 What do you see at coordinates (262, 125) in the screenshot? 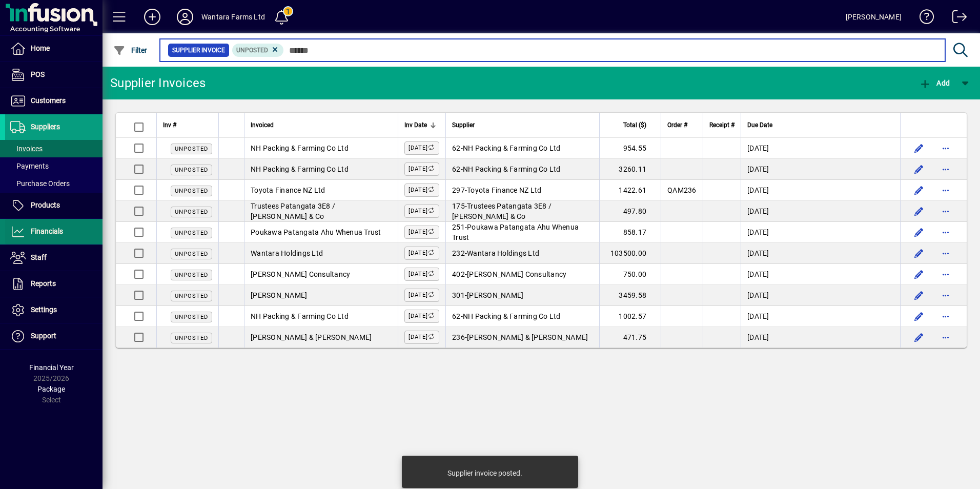
I see `span: Invoiced` at bounding box center [262, 125].